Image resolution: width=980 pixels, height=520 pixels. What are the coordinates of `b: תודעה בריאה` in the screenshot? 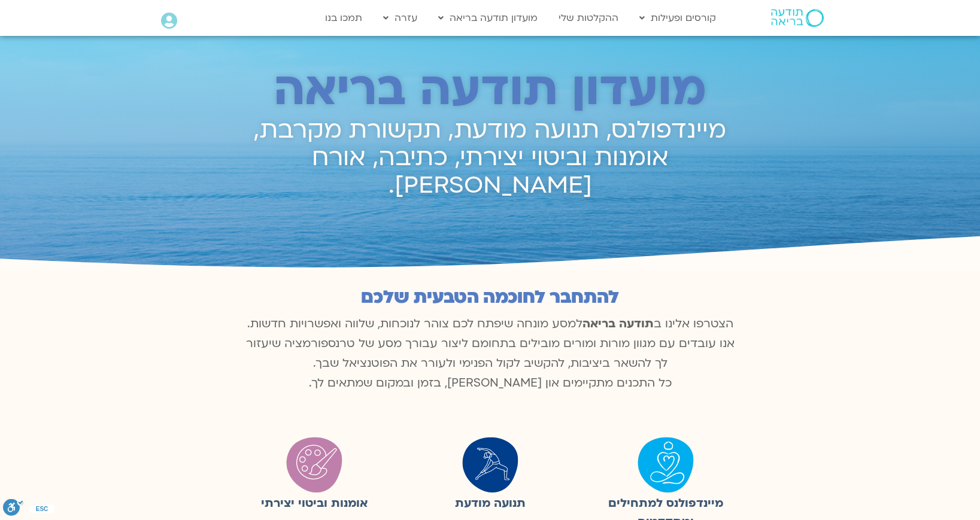 It's located at (618, 324).